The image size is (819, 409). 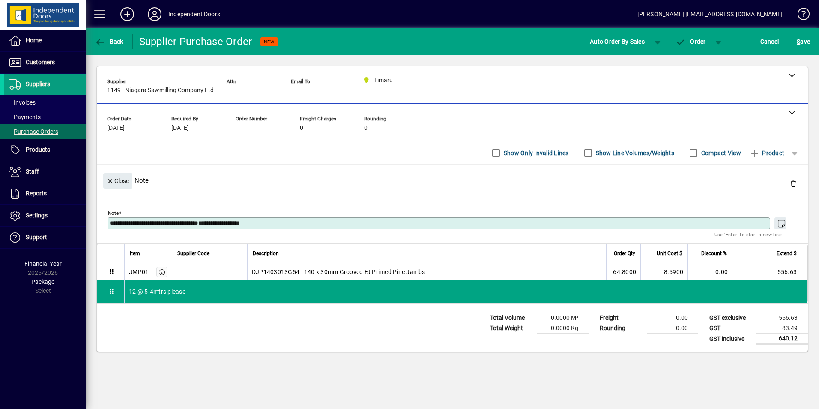 I want to click on span: Customers, so click(x=40, y=62).